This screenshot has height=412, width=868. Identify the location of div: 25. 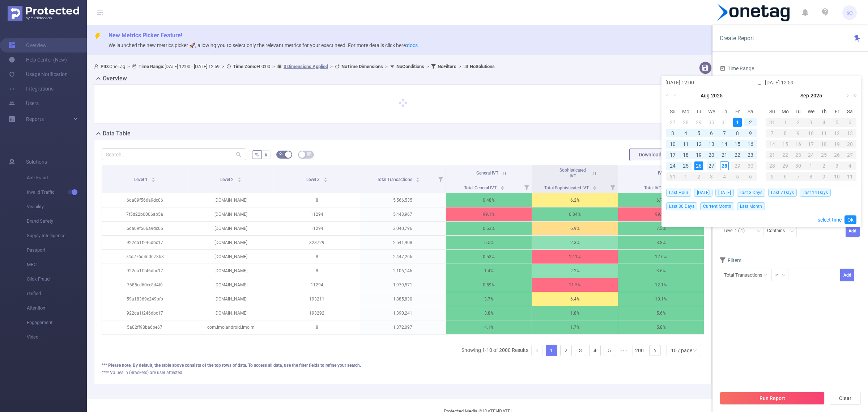
(824, 155).